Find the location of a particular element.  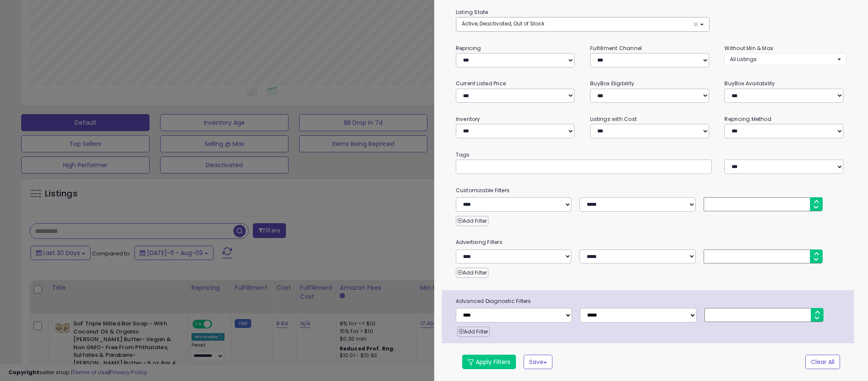

small: Fulfillment Channel is located at coordinates (616, 48).